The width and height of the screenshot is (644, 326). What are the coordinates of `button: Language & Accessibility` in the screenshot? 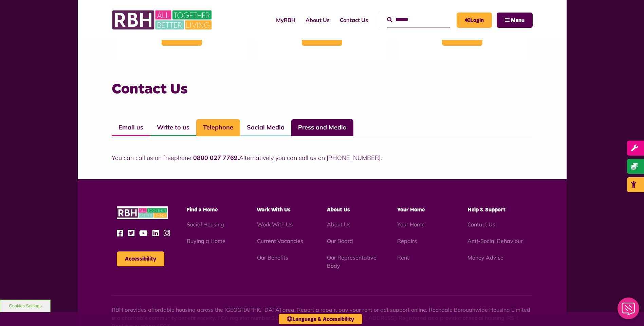 It's located at (320, 319).